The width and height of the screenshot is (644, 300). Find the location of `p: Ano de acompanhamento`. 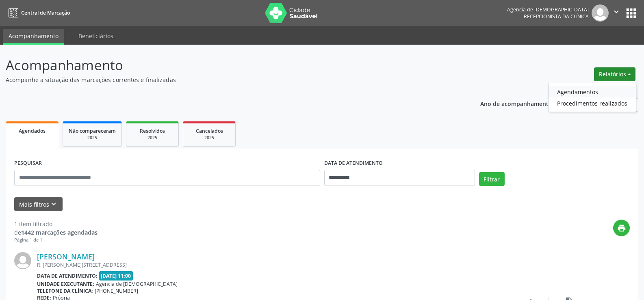

p: Ano de acompanhamento is located at coordinates (516, 103).